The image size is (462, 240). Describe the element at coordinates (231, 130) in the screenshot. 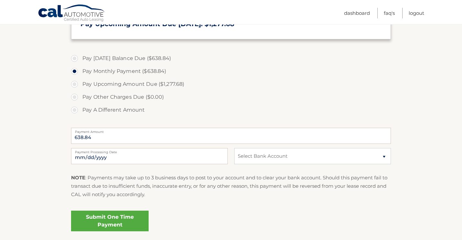

I see `label: Payment Amount` at that location.